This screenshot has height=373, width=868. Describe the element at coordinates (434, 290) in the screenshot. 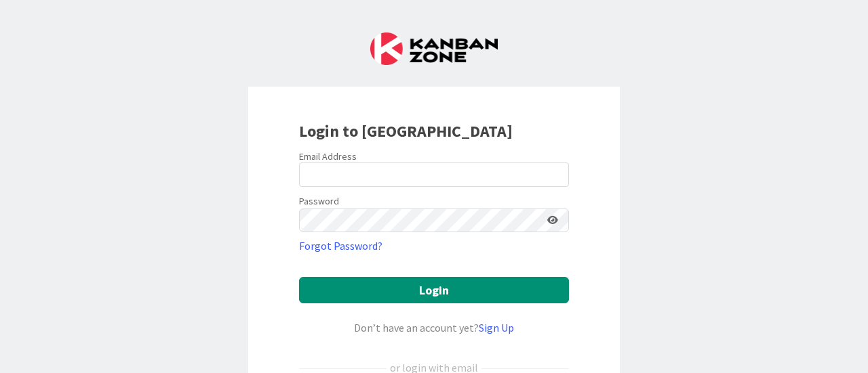

I see `button: Login` at that location.